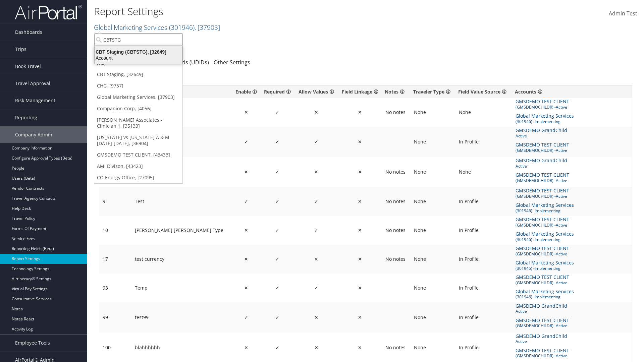 Image resolution: width=644 pixels, height=362 pixels. What do you see at coordinates (182, 27) in the screenshot?
I see `span: ( 301946 )` at bounding box center [182, 27].